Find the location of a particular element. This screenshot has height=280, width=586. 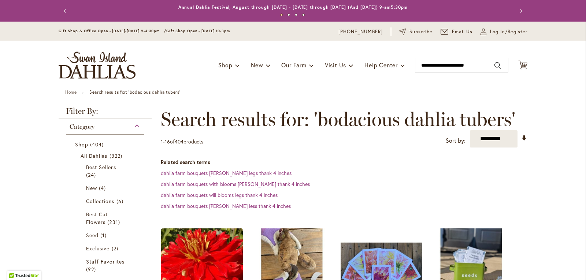

span: Category is located at coordinates (82, 127).